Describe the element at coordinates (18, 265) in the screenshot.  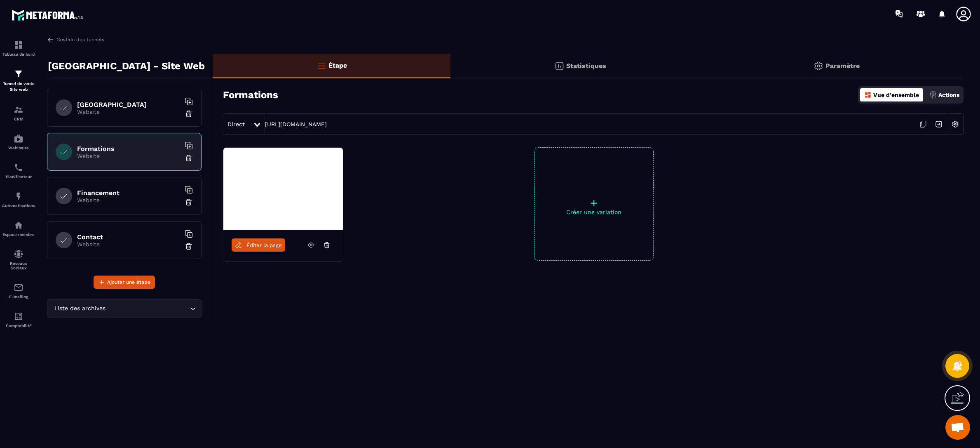
I see `p: Réseaux Sociaux` at that location.